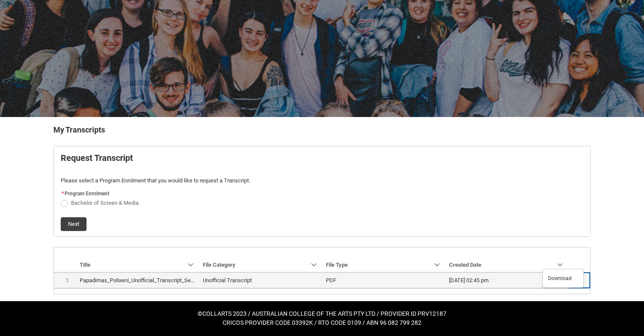  I want to click on b: Request Transcript, so click(97, 158).